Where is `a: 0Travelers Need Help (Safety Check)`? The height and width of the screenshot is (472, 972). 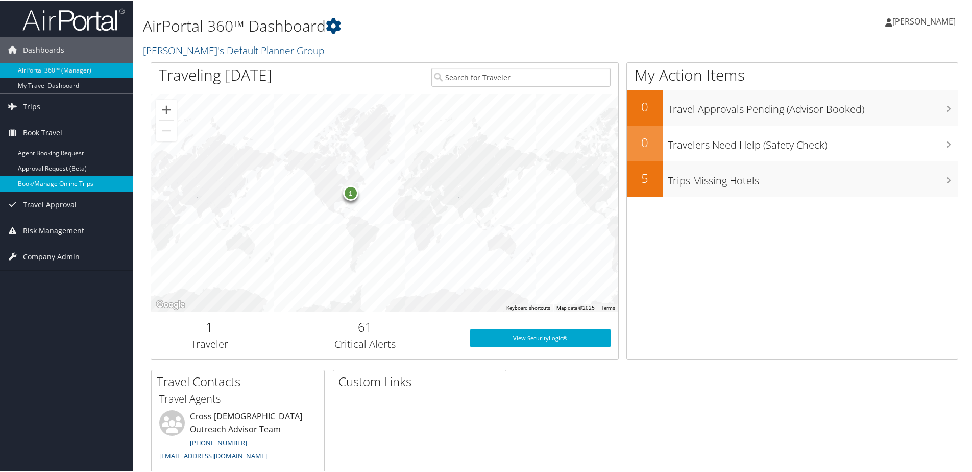 a: 0Travelers Need Help (Safety Check) is located at coordinates (792, 142).